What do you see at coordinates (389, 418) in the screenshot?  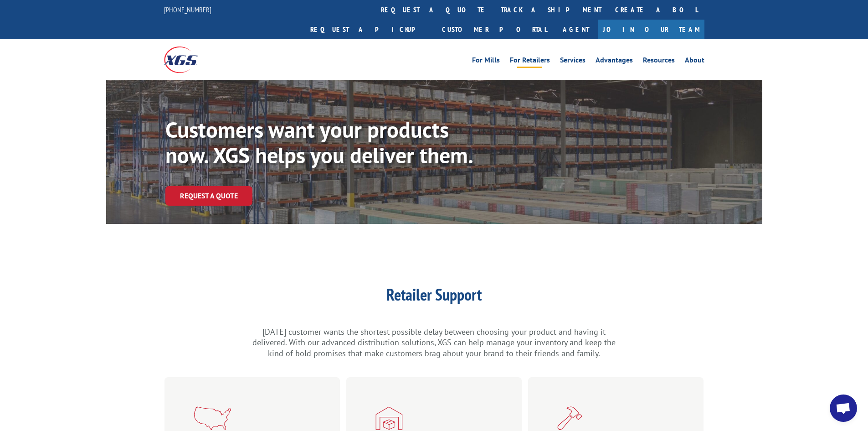 I see `img: XGS_Icon_SMBFlooringRetailer_Red` at bounding box center [389, 418].